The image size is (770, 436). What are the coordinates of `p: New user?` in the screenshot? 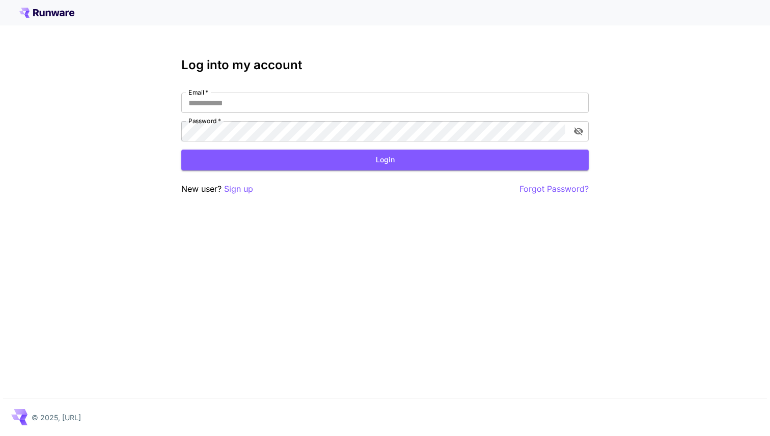 It's located at (217, 189).